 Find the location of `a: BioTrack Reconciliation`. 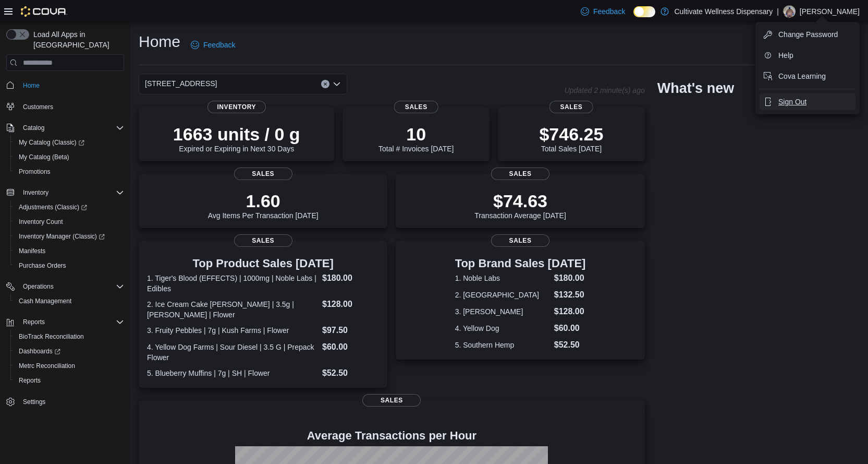

a: BioTrack Reconciliation is located at coordinates (51, 336).